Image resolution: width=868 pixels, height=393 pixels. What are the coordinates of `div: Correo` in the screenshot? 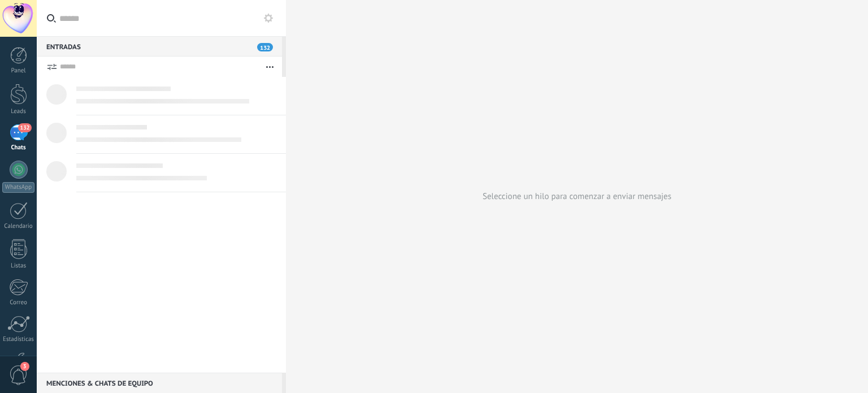 It's located at (19, 303).